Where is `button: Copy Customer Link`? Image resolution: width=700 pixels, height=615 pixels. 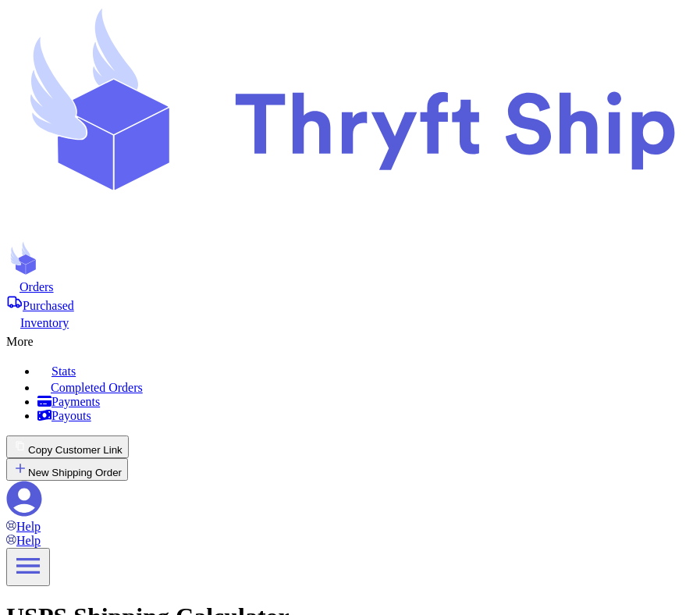 button: Copy Customer Link is located at coordinates (67, 447).